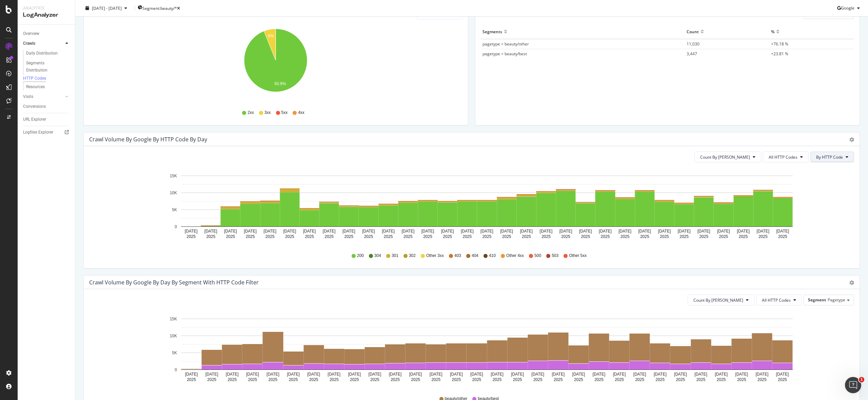  What do you see at coordinates (31, 34) in the screenshot?
I see `div: Overview` at bounding box center [31, 34].